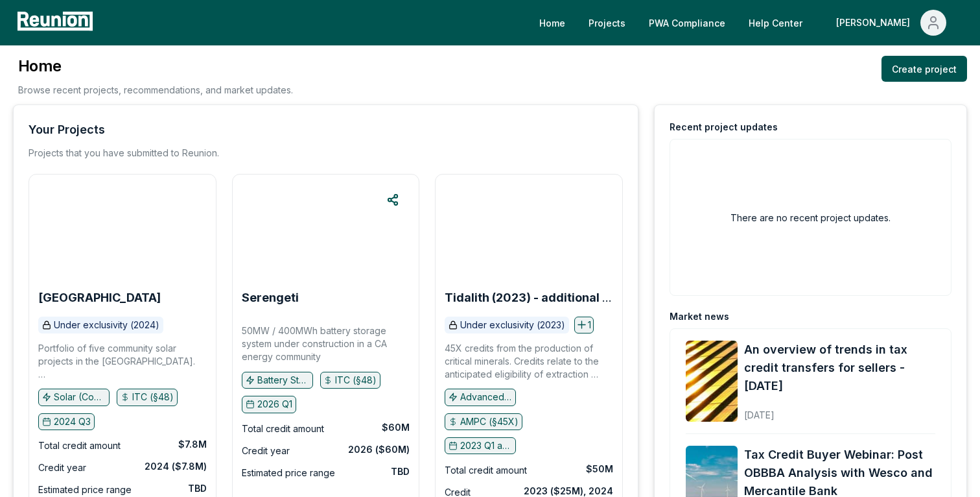  Describe the element at coordinates (176, 466) in the screenshot. I see `div: 2024 ($7.8M)` at that location.